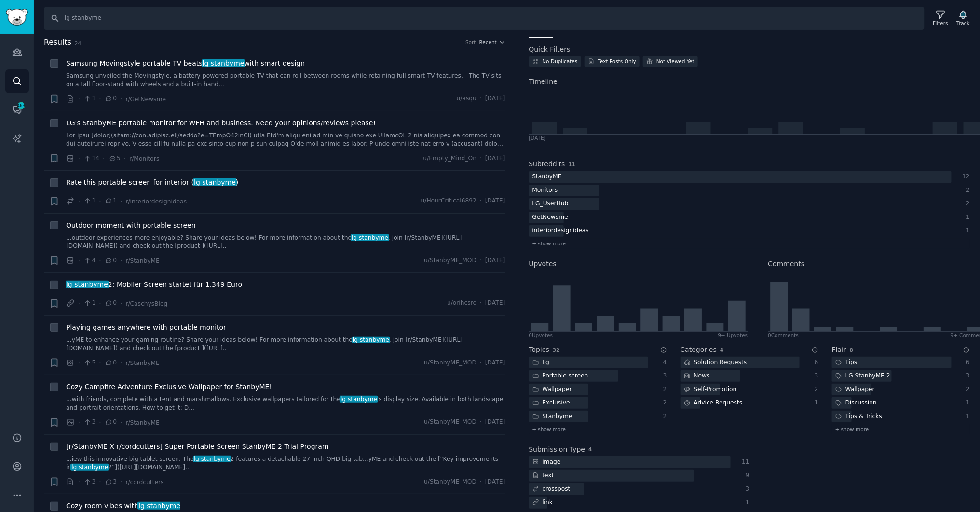 The width and height of the screenshot is (980, 512). What do you see at coordinates (221, 123) in the screenshot?
I see `span: LG's StanbyME portable monitor for WFH and business. Need your opinions/reviews please!` at bounding box center [221, 123].